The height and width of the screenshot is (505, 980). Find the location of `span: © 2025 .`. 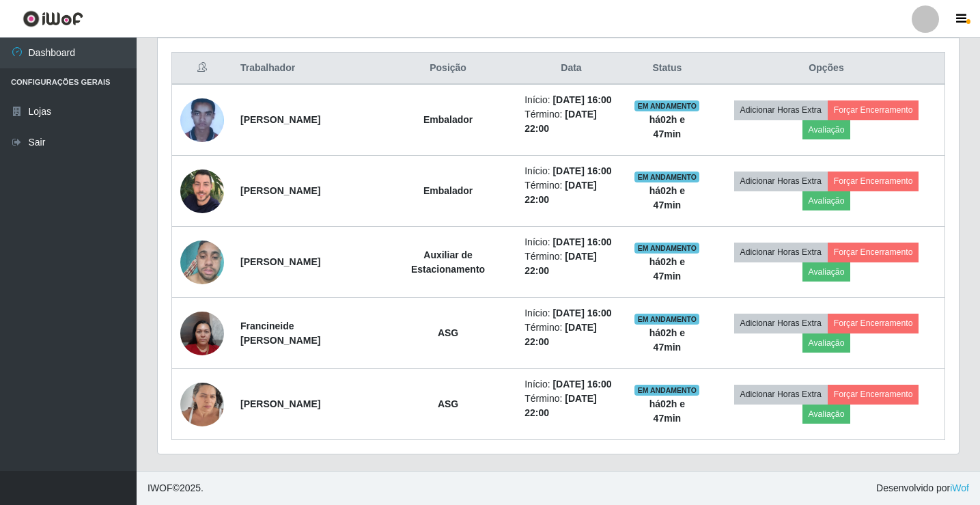

span: © 2025 . is located at coordinates (176, 488).